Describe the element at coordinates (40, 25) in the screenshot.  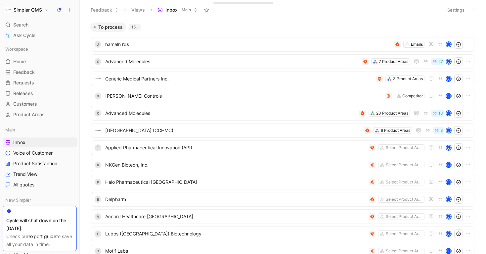
I see `div: Search` at that location.